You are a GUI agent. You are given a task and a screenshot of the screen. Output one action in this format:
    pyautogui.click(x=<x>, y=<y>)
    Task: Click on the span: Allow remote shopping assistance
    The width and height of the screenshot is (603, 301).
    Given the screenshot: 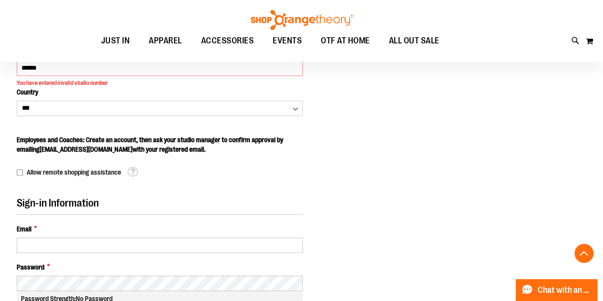 What is the action you would take?
    pyautogui.click(x=74, y=172)
    